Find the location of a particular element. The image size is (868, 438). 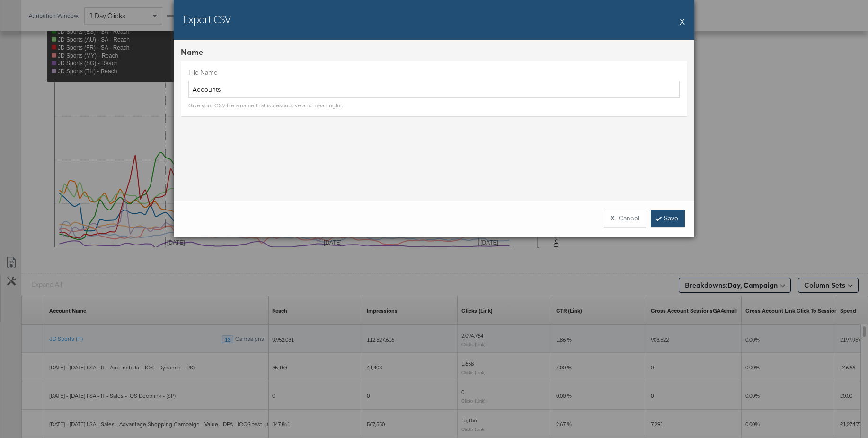

div: Give your CSV file a name that is descriptive and meaningful. is located at coordinates (265, 106).